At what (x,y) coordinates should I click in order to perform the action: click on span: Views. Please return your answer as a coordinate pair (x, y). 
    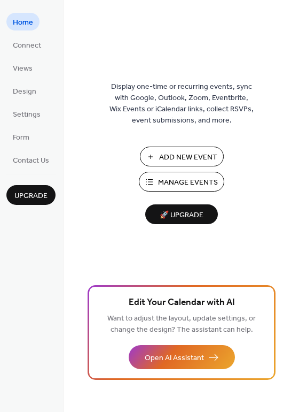
    Looking at the image, I should click on (22, 68).